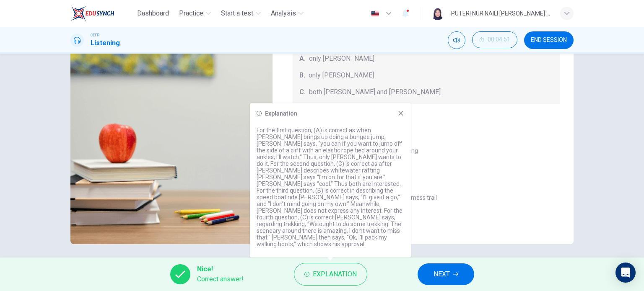  What do you see at coordinates (191, 13) in the screenshot?
I see `span: Practice` at bounding box center [191, 13].